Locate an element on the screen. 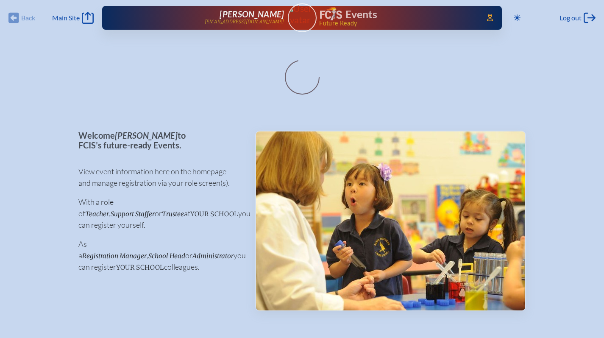 Image resolution: width=604 pixels, height=338 pixels. p: View event information here on the homepage and manage registration via your role screen(s). is located at coordinates (160, 177).